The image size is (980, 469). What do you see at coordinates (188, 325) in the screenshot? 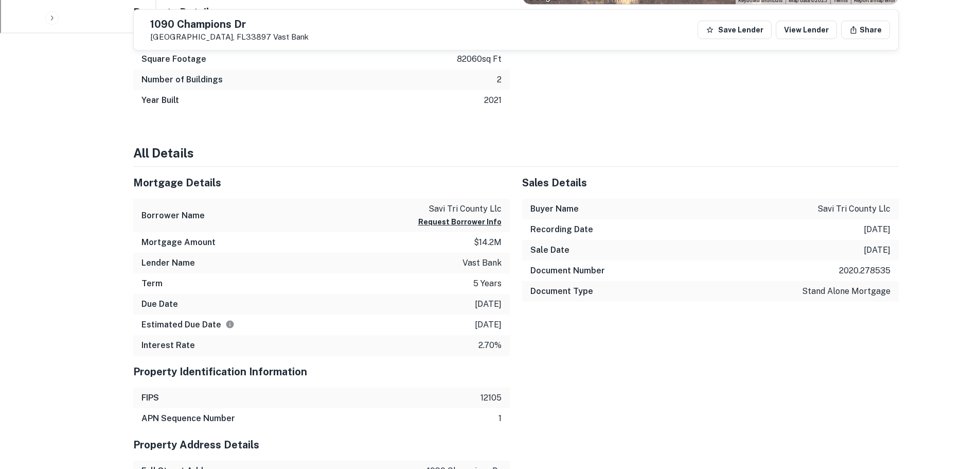
I see `h6: Estimated Due Date` at bounding box center [188, 325].